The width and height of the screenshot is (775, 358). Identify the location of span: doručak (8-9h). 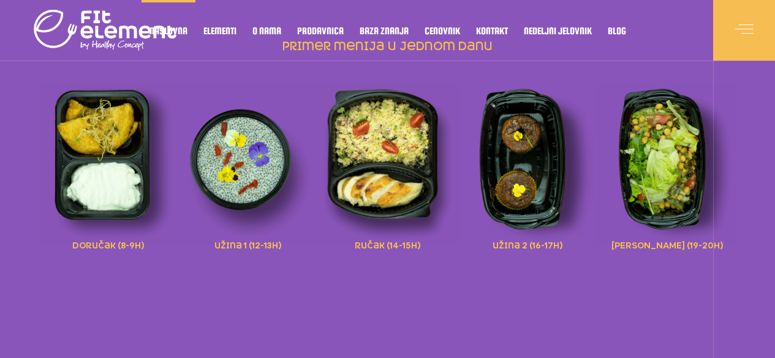
(108, 244).